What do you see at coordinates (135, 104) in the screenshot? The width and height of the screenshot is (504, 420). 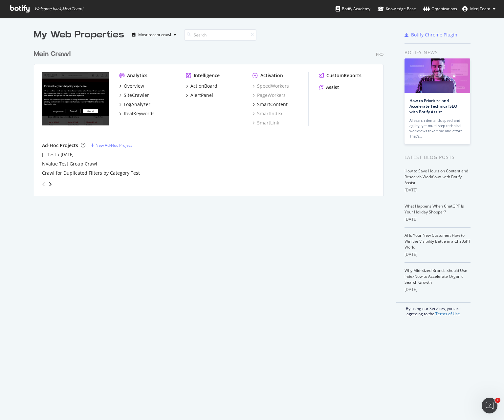 I see `a: LogAnalyzer` at bounding box center [135, 104].